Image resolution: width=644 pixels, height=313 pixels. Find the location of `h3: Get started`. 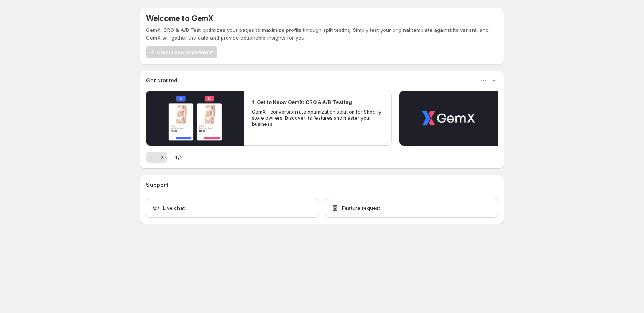

h3: Get started is located at coordinates (162, 81).